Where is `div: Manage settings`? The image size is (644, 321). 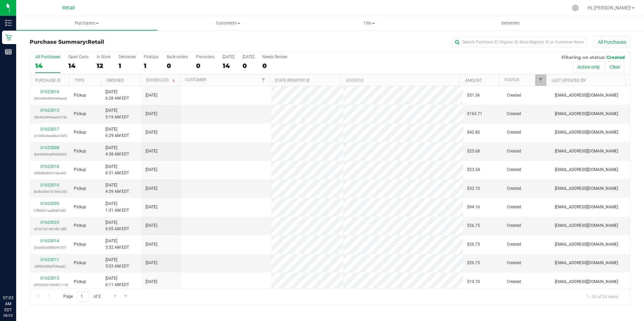 div: Manage settings is located at coordinates (575, 8).